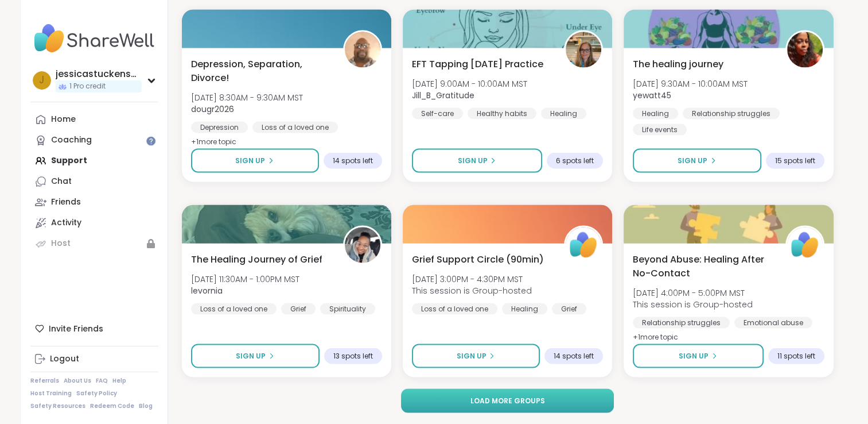  Describe the element at coordinates (805, 50) in the screenshot. I see `img: yewatt45` at that location.